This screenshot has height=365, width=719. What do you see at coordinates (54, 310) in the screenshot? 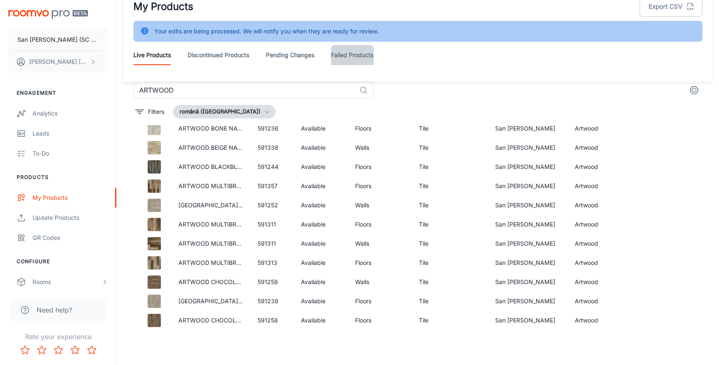
I see `span: Need help?` at bounding box center [54, 310].